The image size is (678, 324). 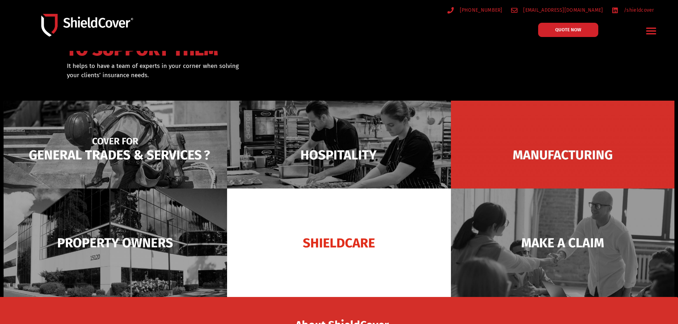 What do you see at coordinates (638, 10) in the screenshot?
I see `span: /shieldcover` at bounding box center [638, 10].